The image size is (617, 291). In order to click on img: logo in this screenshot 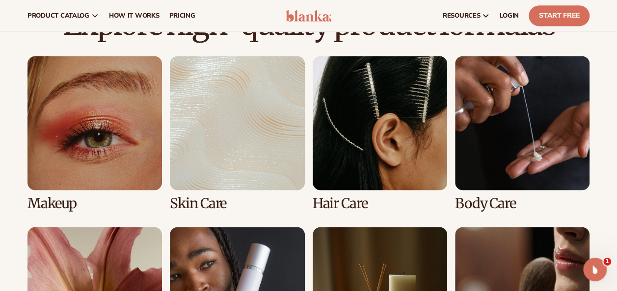, I will do `click(309, 16)`.